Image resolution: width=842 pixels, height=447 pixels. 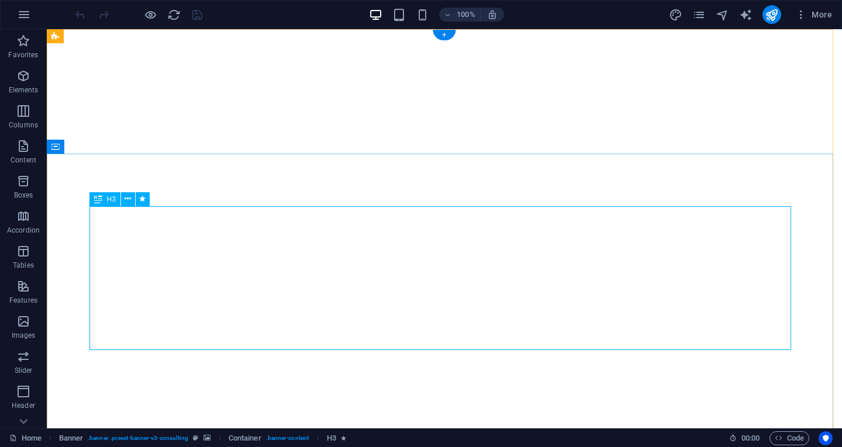 I want to click on h6: 100%, so click(x=466, y=15).